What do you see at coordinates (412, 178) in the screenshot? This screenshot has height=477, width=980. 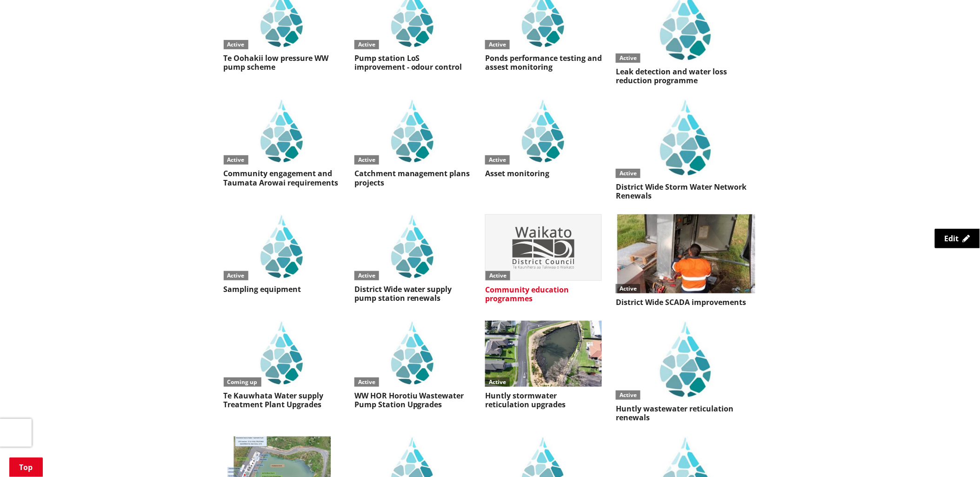 I see `h3: Catchment management plans projects` at bounding box center [412, 178].